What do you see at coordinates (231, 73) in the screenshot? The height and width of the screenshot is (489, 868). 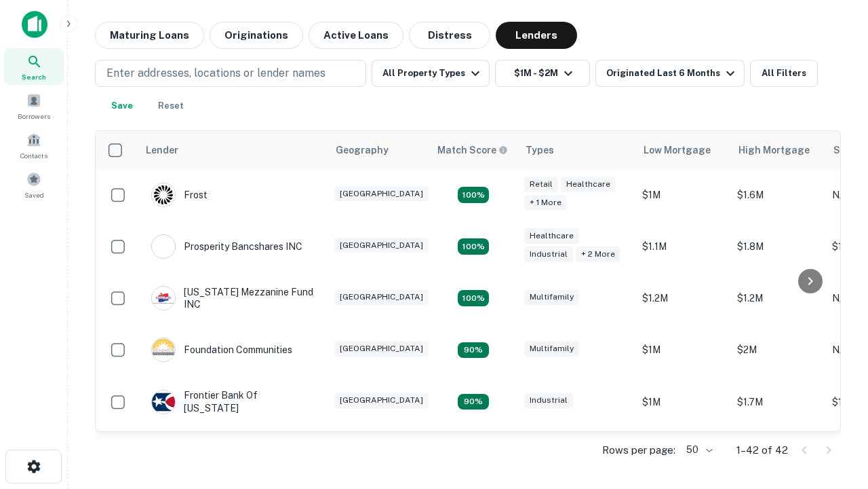 I see `button: Enter addresses, locations or lender names` at bounding box center [231, 73].